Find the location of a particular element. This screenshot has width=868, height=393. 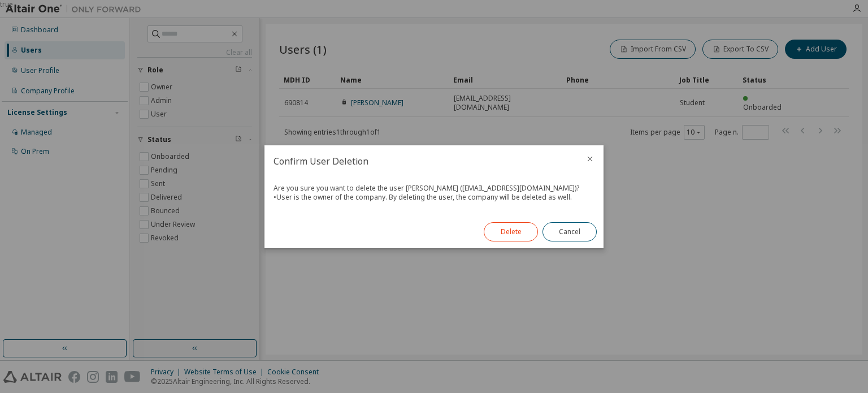

div: • User is the owner of the company. By deleting the user, the company will be deleted as well. is located at coordinates (431, 197).